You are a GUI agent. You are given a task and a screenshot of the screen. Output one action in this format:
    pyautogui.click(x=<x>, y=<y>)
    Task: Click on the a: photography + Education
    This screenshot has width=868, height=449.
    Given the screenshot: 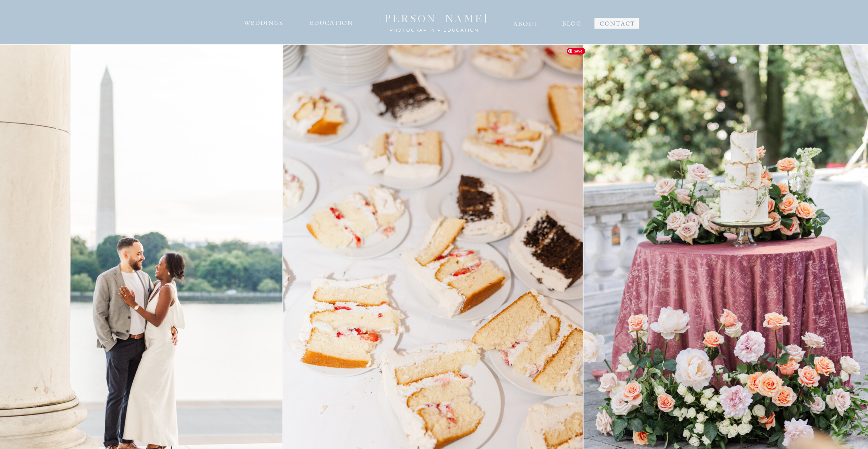 What is the action you would take?
    pyautogui.click(x=434, y=29)
    